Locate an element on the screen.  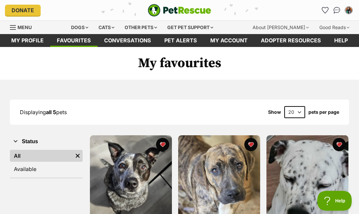
button: Status is located at coordinates (46, 141).